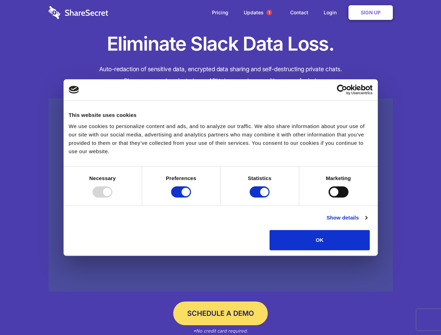 The image size is (441, 335). Describe the element at coordinates (74, 90) in the screenshot. I see `img: logo` at that location.